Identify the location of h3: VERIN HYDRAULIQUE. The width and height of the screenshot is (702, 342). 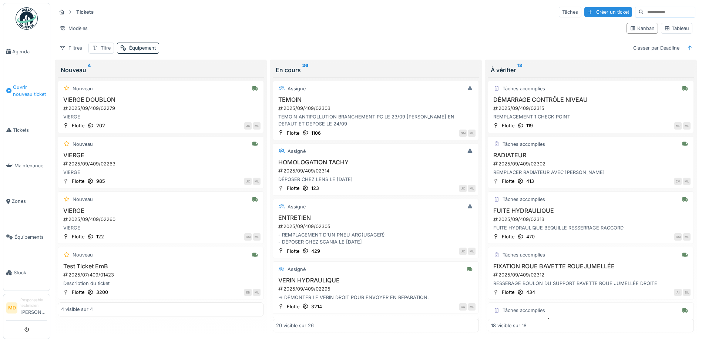
(375, 280).